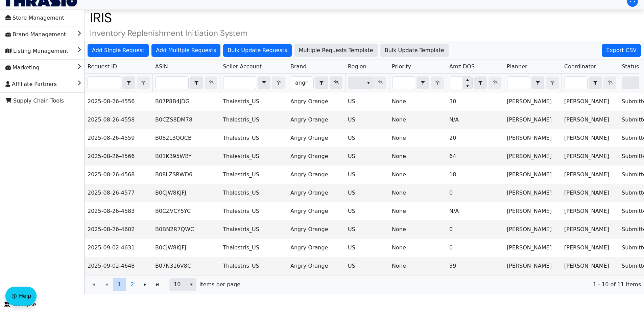  What do you see at coordinates (186, 175) in the screenshot?
I see `td: B08LZSRWD6` at bounding box center [186, 175].